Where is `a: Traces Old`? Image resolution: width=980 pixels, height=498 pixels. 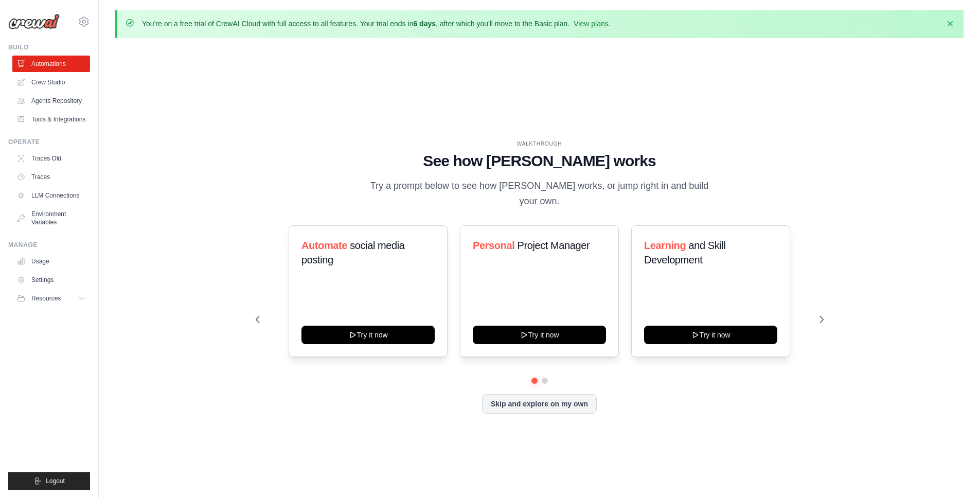 a: Traces Old is located at coordinates (51, 159).